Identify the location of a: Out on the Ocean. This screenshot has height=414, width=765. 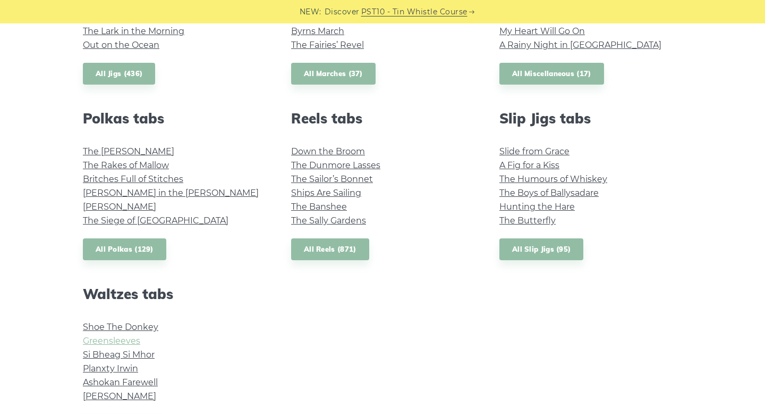
(121, 45).